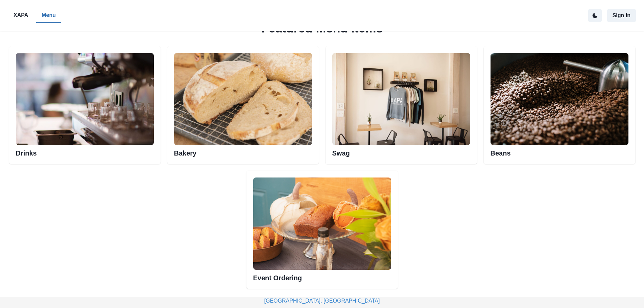 The height and width of the screenshot is (308, 644). Describe the element at coordinates (85, 99) in the screenshot. I see `img: Esspresso machine` at that location.